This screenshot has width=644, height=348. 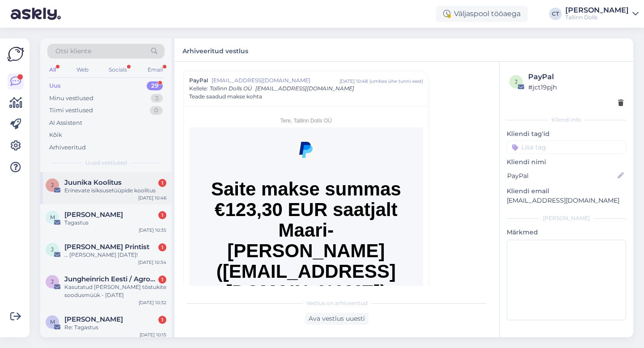 What do you see at coordinates (115, 327) in the screenshot?
I see `div: Re: Tagastus` at bounding box center [115, 327].